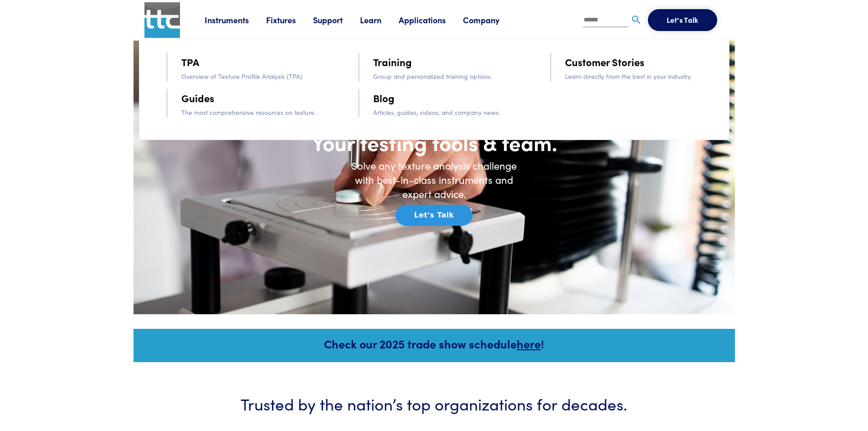 The width and height of the screenshot is (868, 431). I want to click on a: Blog, so click(384, 97).